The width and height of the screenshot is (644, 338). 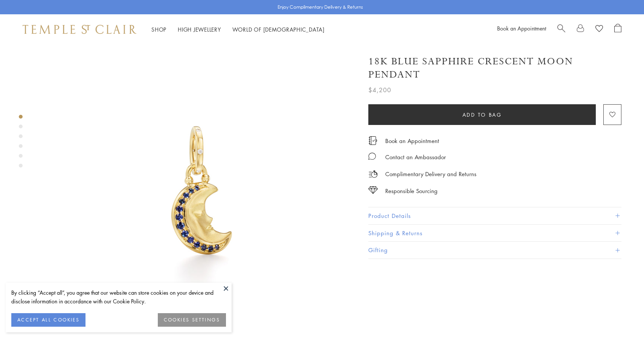 What do you see at coordinates (238, 29) in the screenshot?
I see `nav: Main navigation` at bounding box center [238, 29].